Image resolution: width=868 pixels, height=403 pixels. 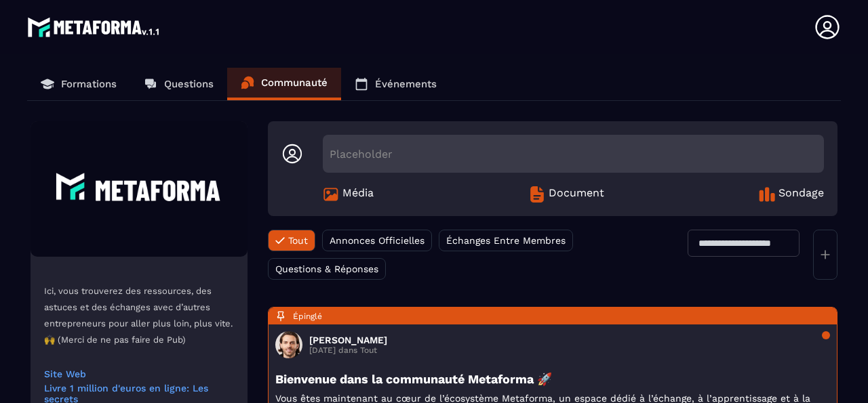 What do you see at coordinates (139, 189) in the screenshot?
I see `img: Community background` at bounding box center [139, 189].